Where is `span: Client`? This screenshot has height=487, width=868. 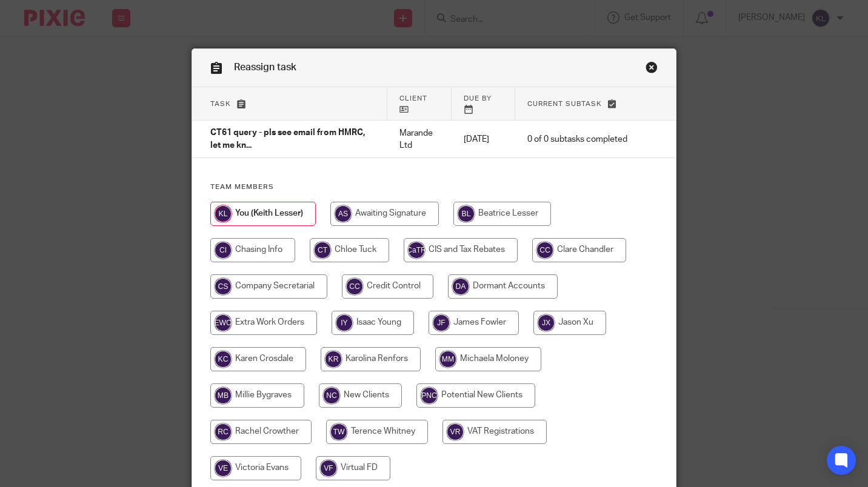
span: Client is located at coordinates (414, 98).